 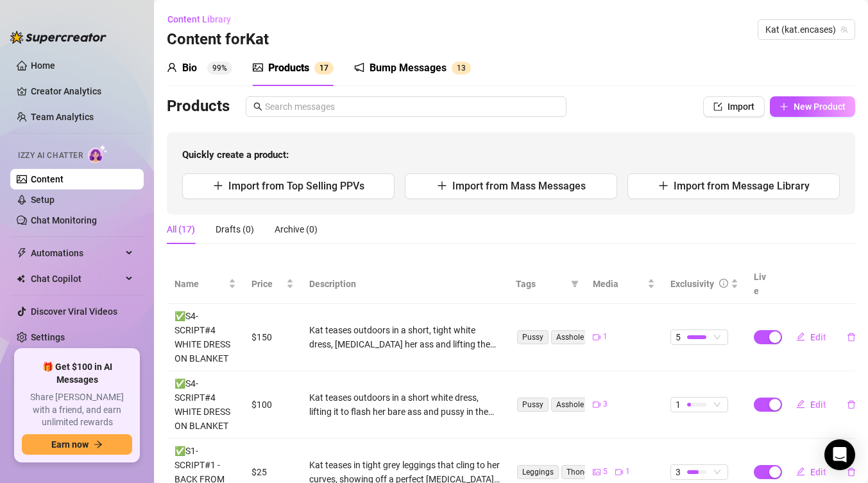 I want to click on h3: Products, so click(x=198, y=107).